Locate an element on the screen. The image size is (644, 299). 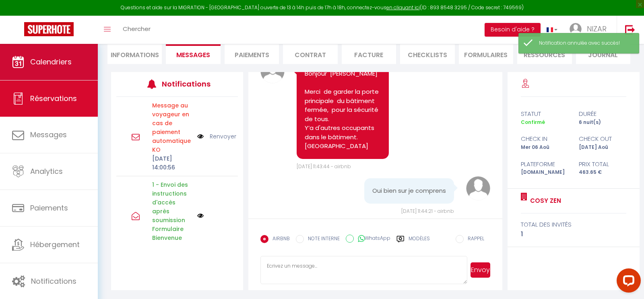
div: Notification annulée avec succès! is located at coordinates (585, 43).